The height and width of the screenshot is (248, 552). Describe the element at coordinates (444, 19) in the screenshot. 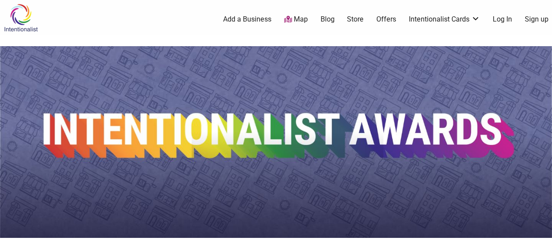

I see `a: Intentionalist Cards` at that location.